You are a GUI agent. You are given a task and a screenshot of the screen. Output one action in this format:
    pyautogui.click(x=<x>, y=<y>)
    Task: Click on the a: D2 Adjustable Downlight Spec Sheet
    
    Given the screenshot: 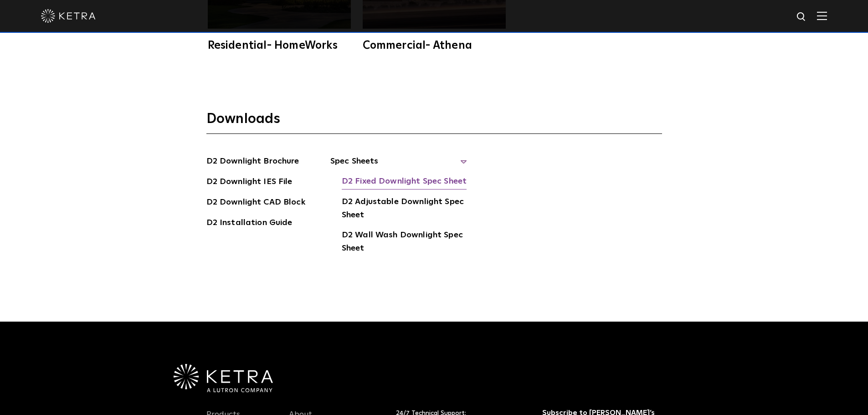 What is the action you would take?
    pyautogui.click(x=404, y=209)
    